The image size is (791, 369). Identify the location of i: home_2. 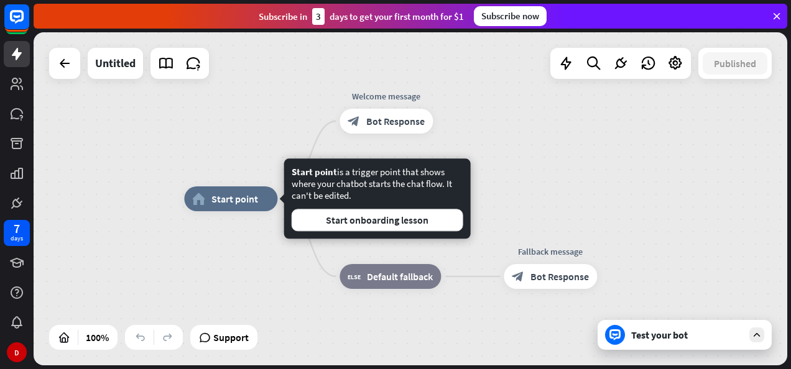
(198, 199).